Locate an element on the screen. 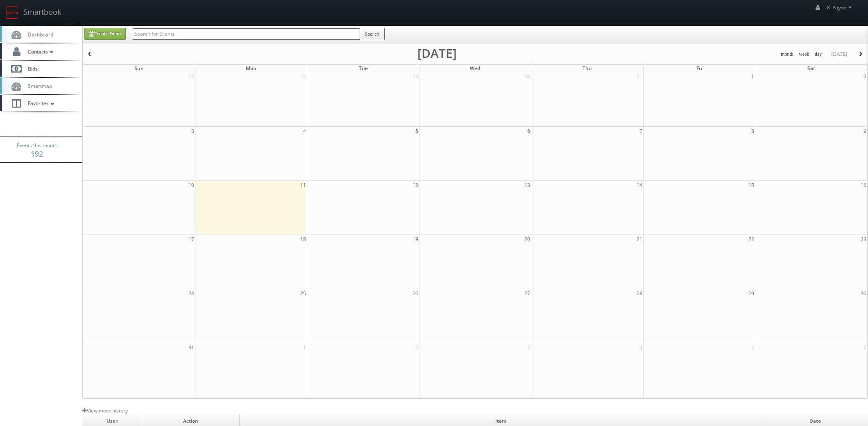 This screenshot has height=426, width=868. span: Sat is located at coordinates (811, 68).